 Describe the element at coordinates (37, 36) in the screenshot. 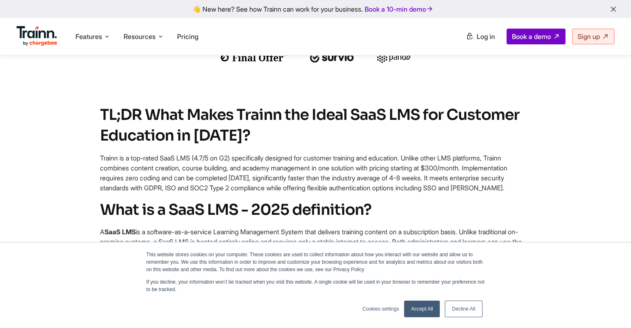

I see `img: Trainn Logo` at that location.